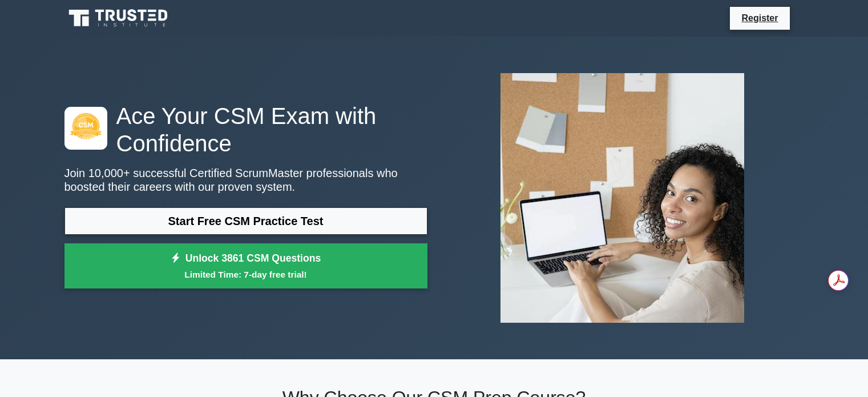 This screenshot has height=397, width=868. Describe the element at coordinates (246, 180) in the screenshot. I see `p: Join 10,000+ successful Certified ScrumMaster professionals who boosted their careers with our pr...` at that location.